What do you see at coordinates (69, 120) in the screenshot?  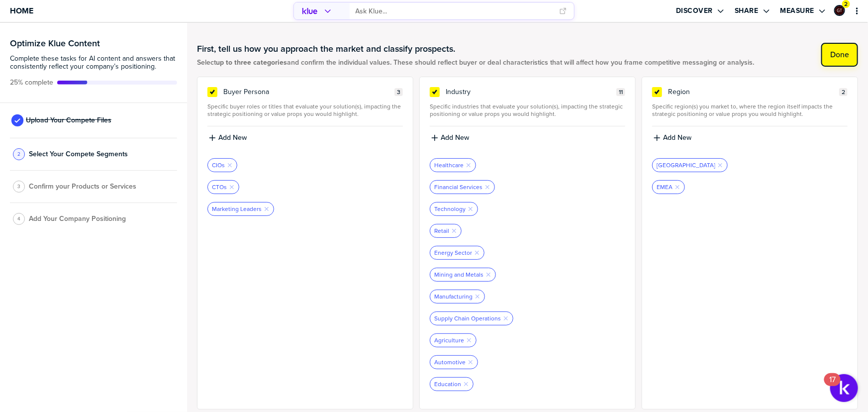 I see `span: Upload Your Compete Files` at bounding box center [69, 120].